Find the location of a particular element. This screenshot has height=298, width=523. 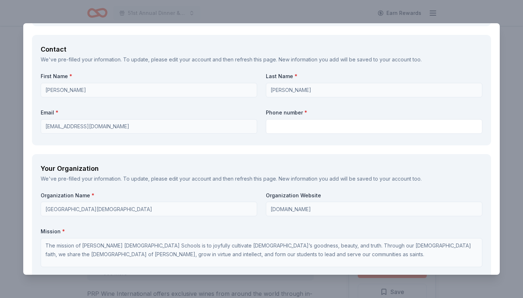

label: Last Name is located at coordinates (374, 76).